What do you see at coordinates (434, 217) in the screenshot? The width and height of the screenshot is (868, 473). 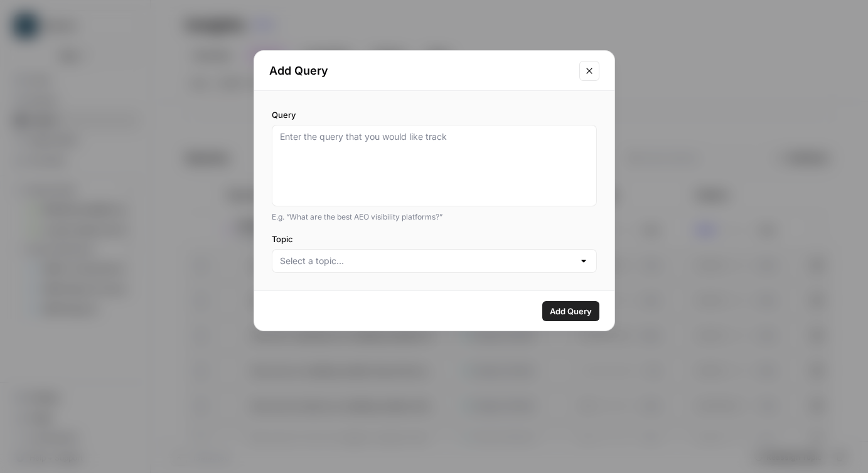 I see `div: E.g. “What are the best AEO visibility platforms?”` at bounding box center [434, 217].